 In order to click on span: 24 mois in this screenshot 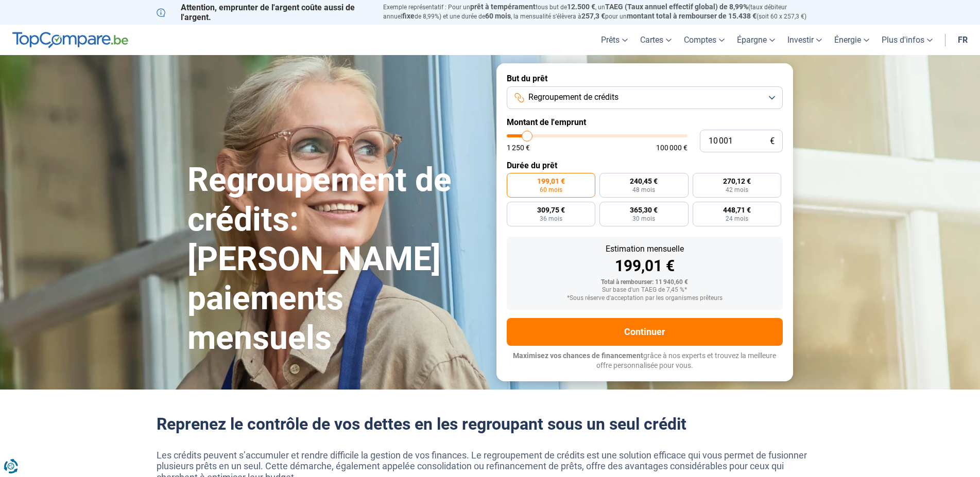, I will do `click(737, 219)`.